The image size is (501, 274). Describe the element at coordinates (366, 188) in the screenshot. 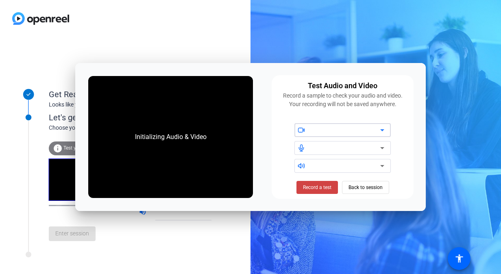

I see `span: Back to session` at that location.